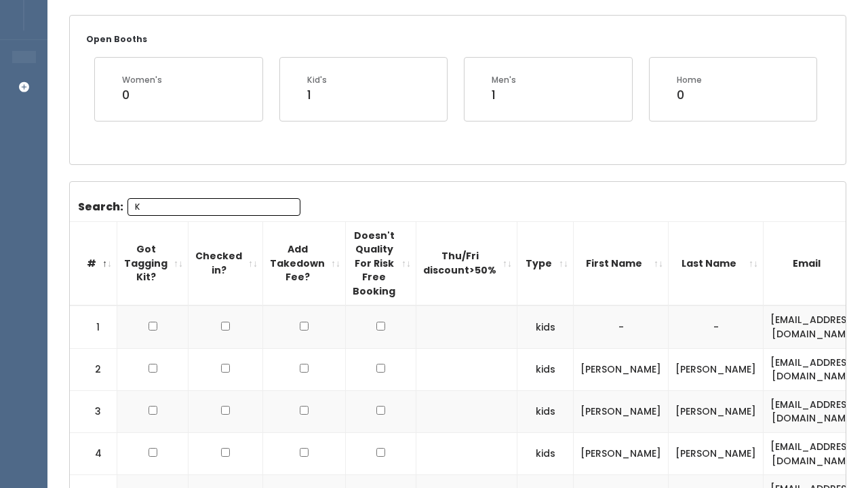  I want to click on div: Kid's, so click(317, 80).